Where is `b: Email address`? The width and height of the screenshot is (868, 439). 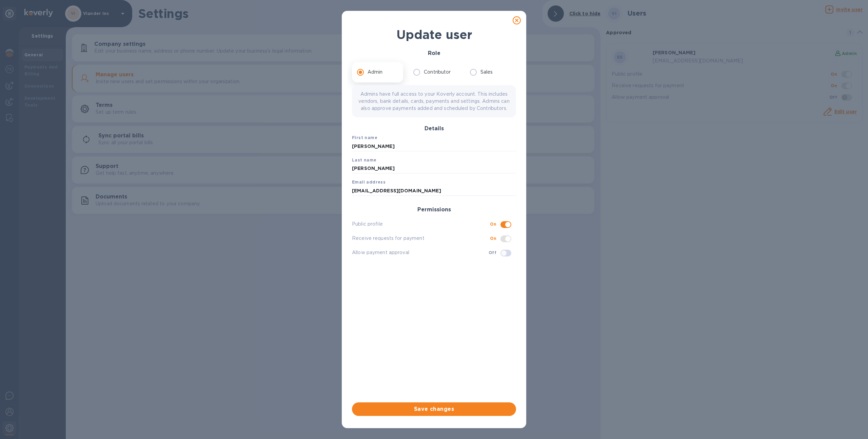
b: Email address is located at coordinates (369, 182).